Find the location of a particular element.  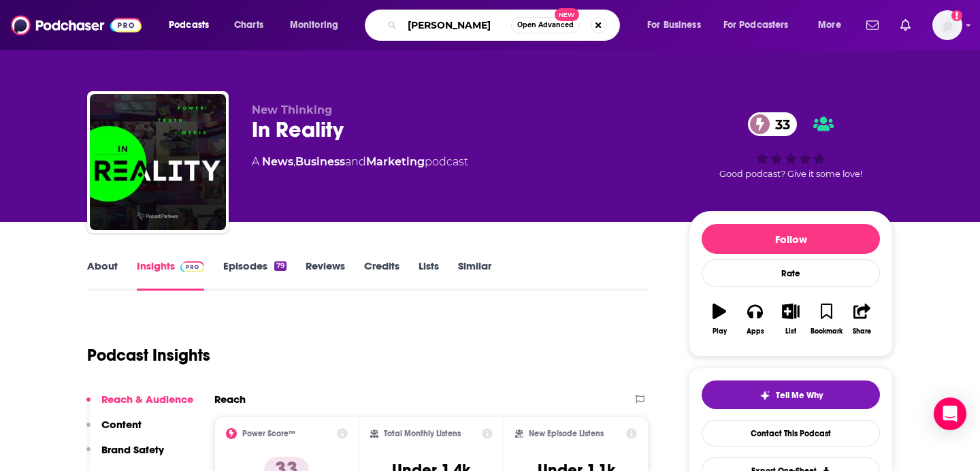

div: Bookmark is located at coordinates (826, 331).